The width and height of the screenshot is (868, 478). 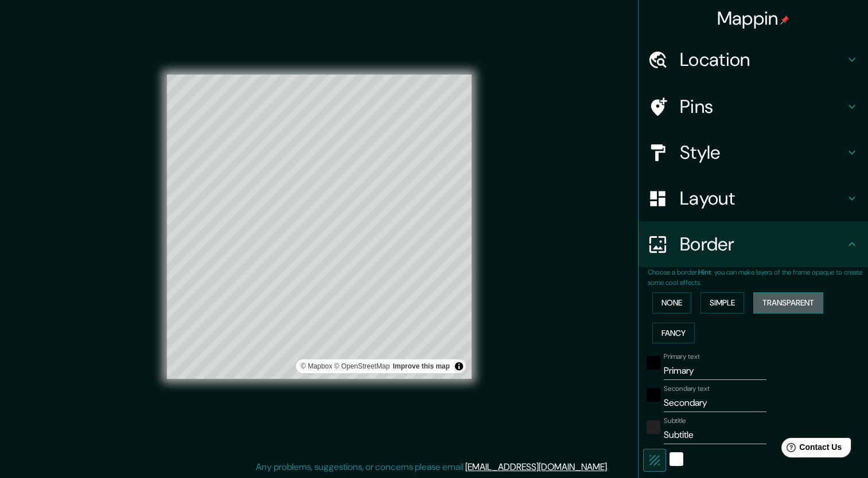 I want to click on h4: Pins, so click(x=762, y=106).